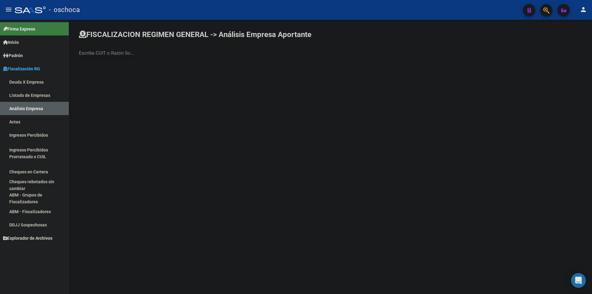 The image size is (592, 294). I want to click on mat-icon: person, so click(583, 10).